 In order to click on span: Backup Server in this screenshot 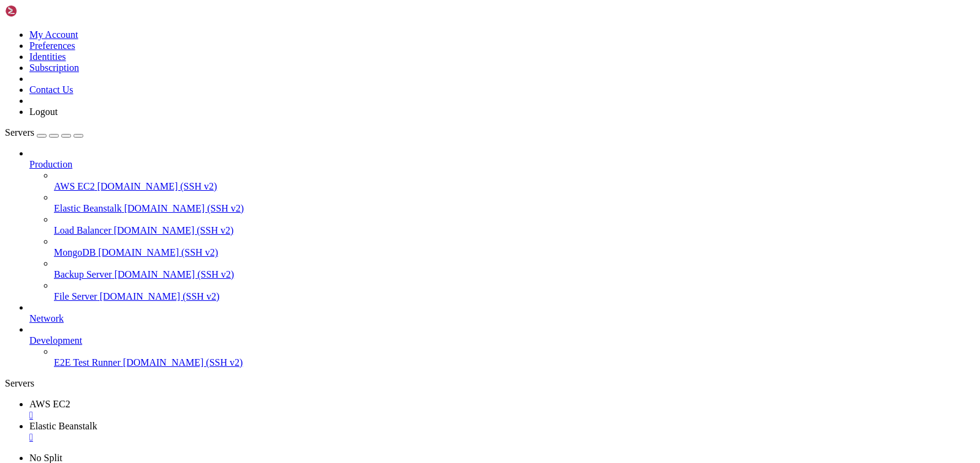, I will do `click(83, 274)`.